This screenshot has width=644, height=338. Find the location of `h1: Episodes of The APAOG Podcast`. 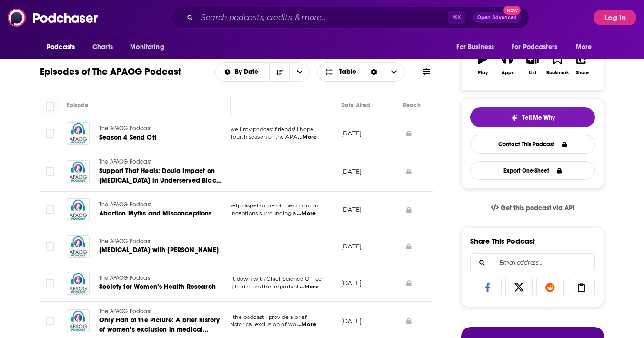

h1: Episodes of The APAOG Podcast is located at coordinates (111, 71).